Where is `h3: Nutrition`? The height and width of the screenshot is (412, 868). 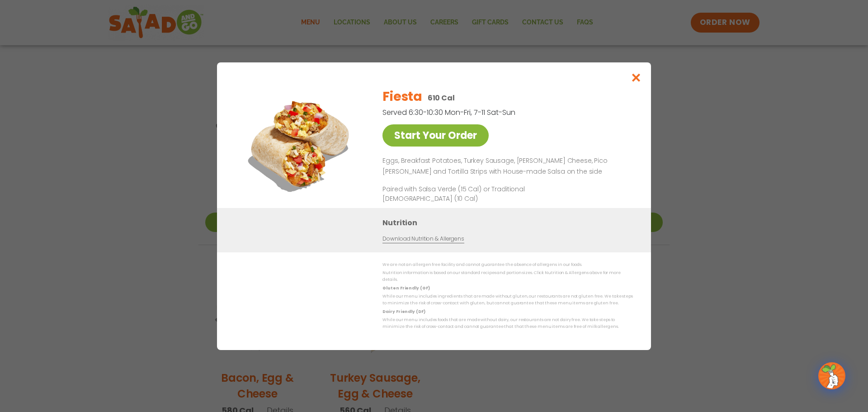 h3: Nutrition is located at coordinates (510, 222).